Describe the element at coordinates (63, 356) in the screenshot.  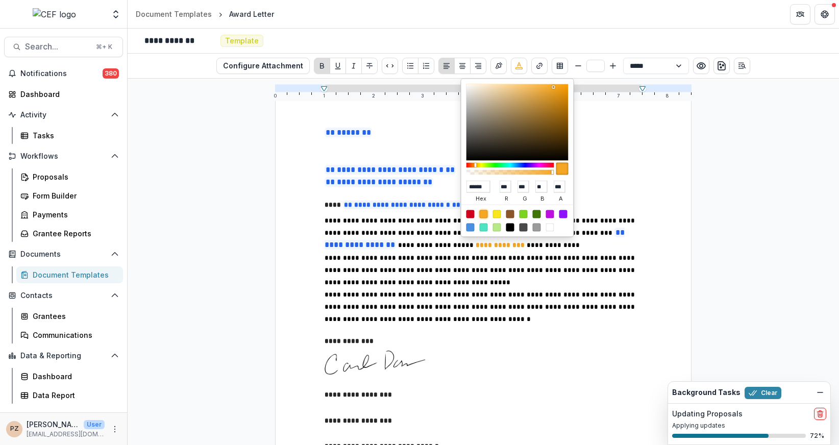
I see `span: Data & Reporting` at that location.